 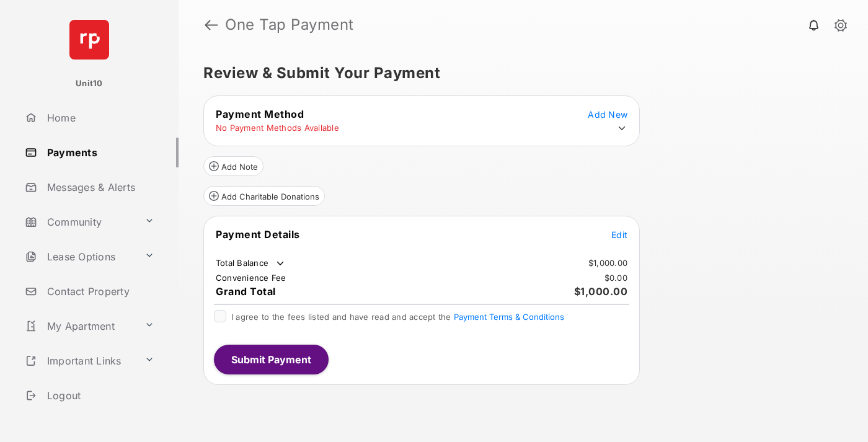 I want to click on span: Edit, so click(x=619, y=234).